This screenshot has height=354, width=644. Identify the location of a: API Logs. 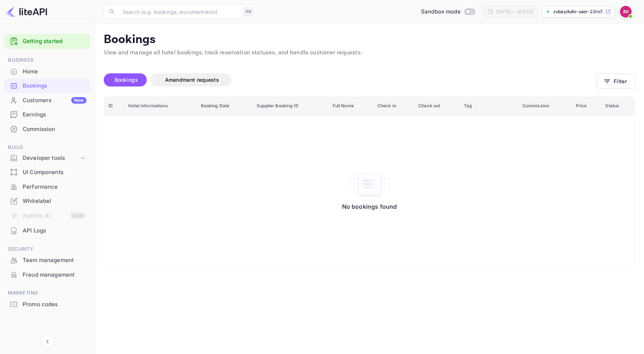
(47, 230).